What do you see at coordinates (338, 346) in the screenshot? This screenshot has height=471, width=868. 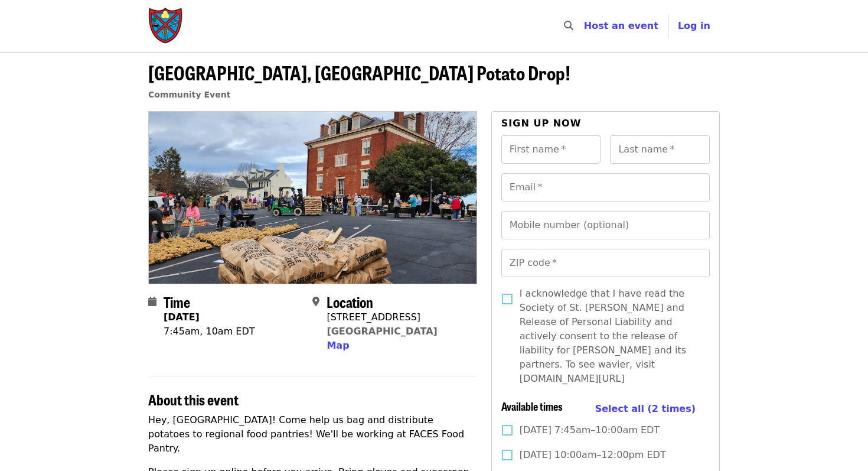 I see `button: Map` at bounding box center [338, 346].